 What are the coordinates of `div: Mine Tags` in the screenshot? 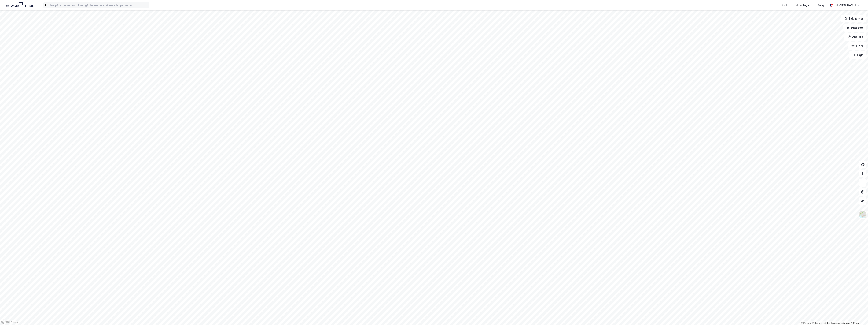 It's located at (802, 5).